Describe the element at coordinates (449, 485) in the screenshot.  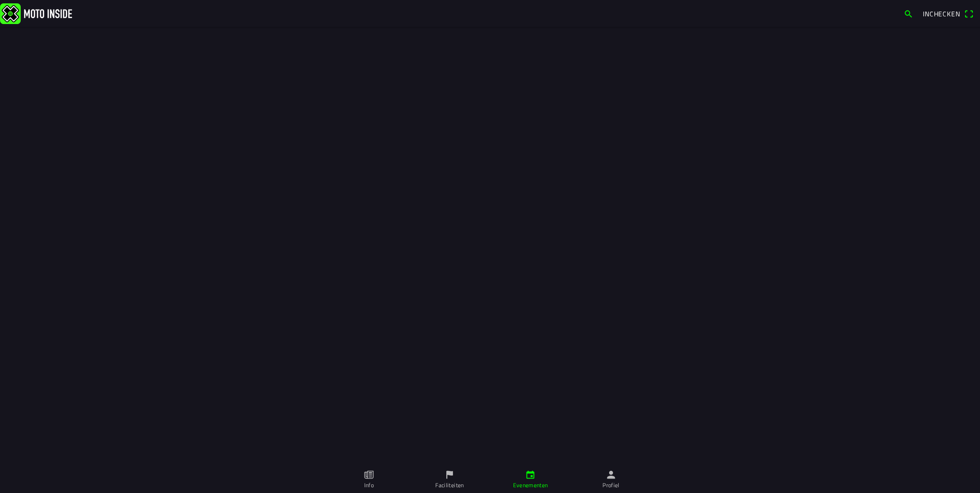
I see `ion-label: Faciliteiten` at that location.